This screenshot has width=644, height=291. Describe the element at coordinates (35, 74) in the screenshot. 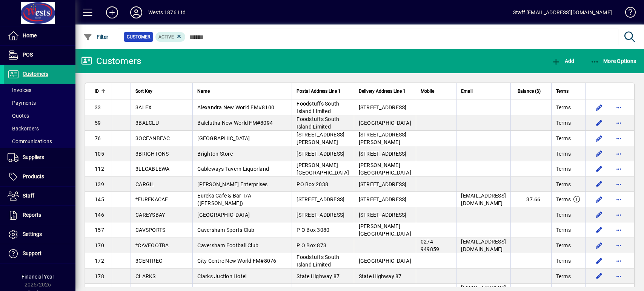

I see `span: Customers` at that location.